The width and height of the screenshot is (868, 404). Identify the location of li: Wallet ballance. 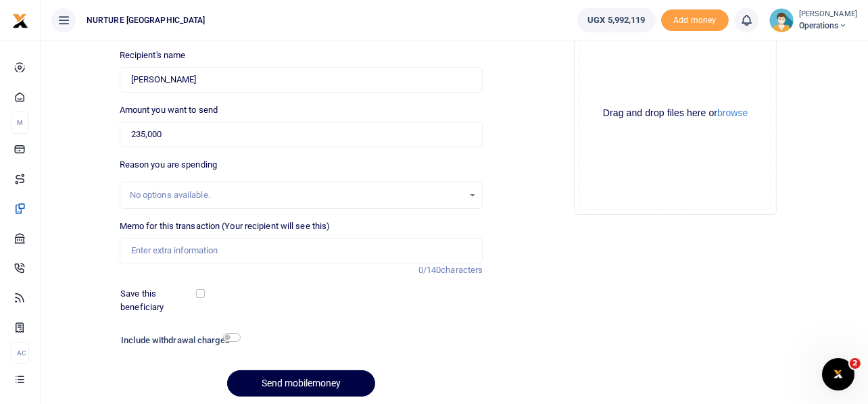
(616, 20).